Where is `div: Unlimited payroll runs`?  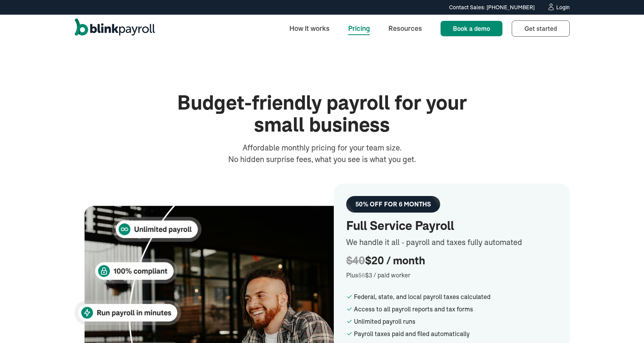 div: Unlimited payroll runs is located at coordinates (455, 322).